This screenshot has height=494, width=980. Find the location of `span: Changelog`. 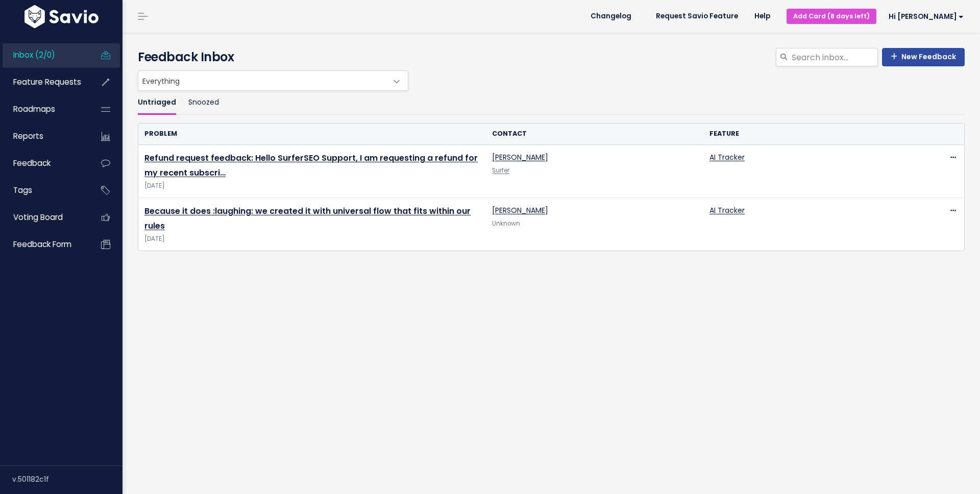

span: Changelog is located at coordinates (611, 16).